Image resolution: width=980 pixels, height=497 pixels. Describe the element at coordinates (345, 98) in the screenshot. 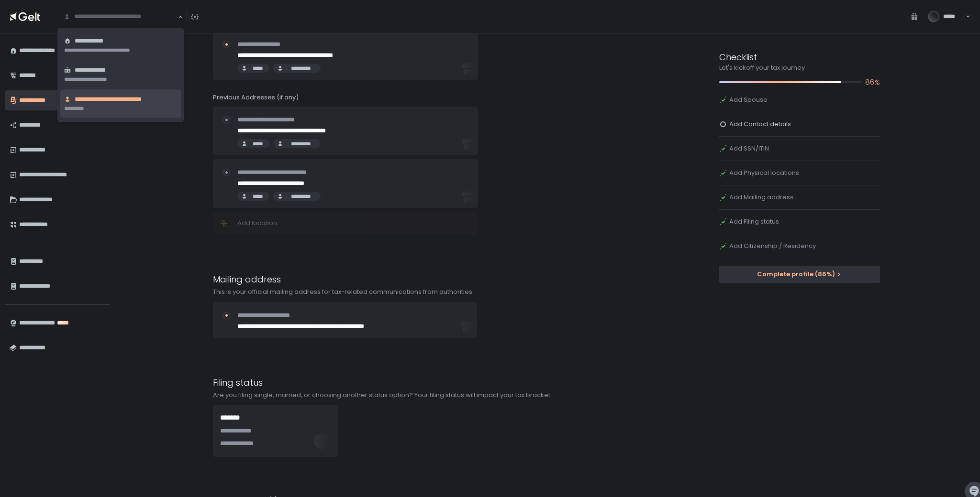

I see `div: Previous Addresses (if any)` at that location.